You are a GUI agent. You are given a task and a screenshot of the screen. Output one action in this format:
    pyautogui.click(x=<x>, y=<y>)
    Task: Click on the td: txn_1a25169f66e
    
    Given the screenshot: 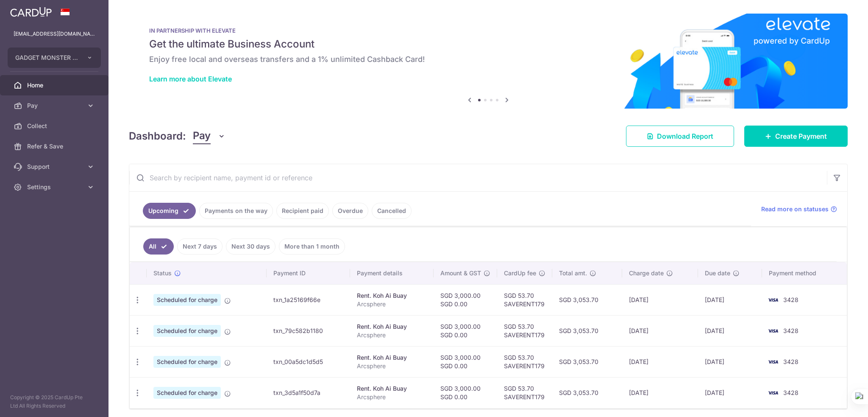 What is the action you would take?
    pyautogui.click(x=308, y=300)
    